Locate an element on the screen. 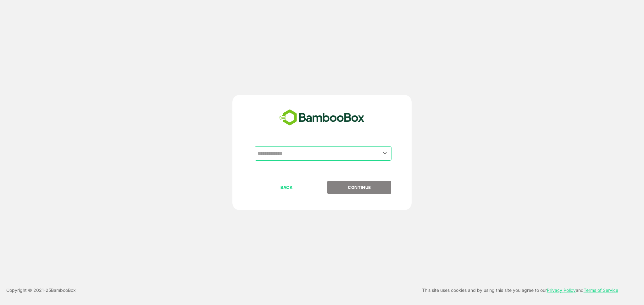  button: CONTINUE is located at coordinates (359, 187).